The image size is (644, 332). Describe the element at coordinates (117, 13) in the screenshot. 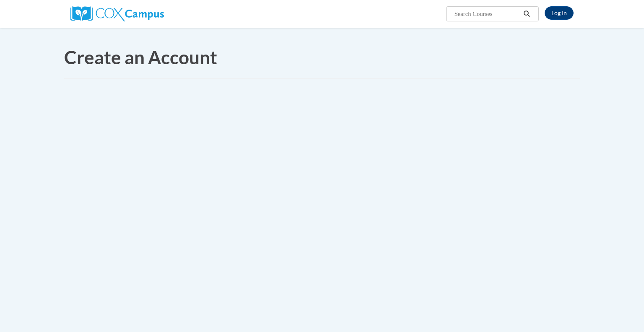

I see `a: Cox Campus` at that location.